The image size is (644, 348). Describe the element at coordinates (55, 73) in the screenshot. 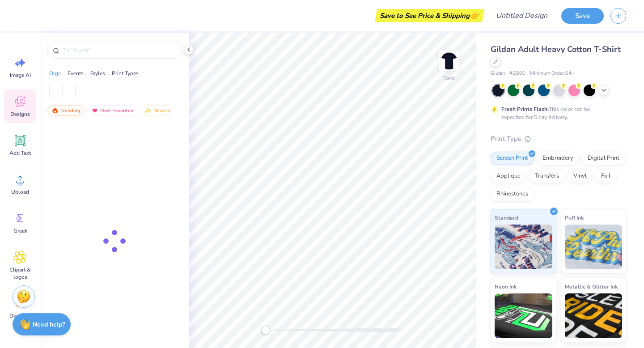

I see `div: Orgs` at that location.